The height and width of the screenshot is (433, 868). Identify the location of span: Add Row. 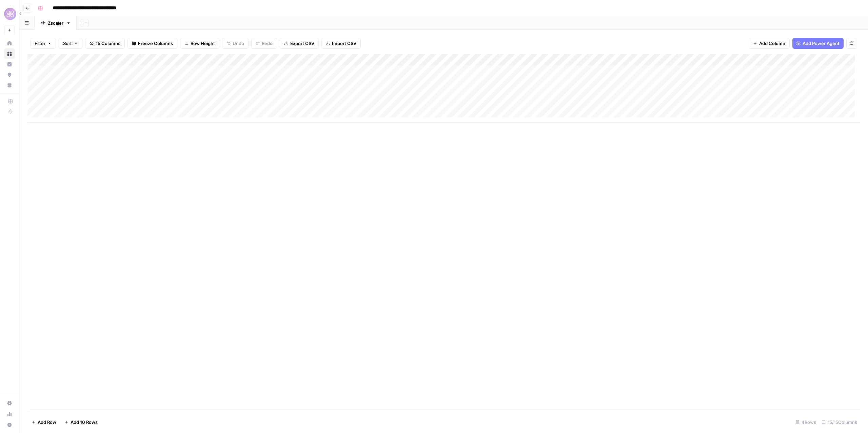
(46, 423).